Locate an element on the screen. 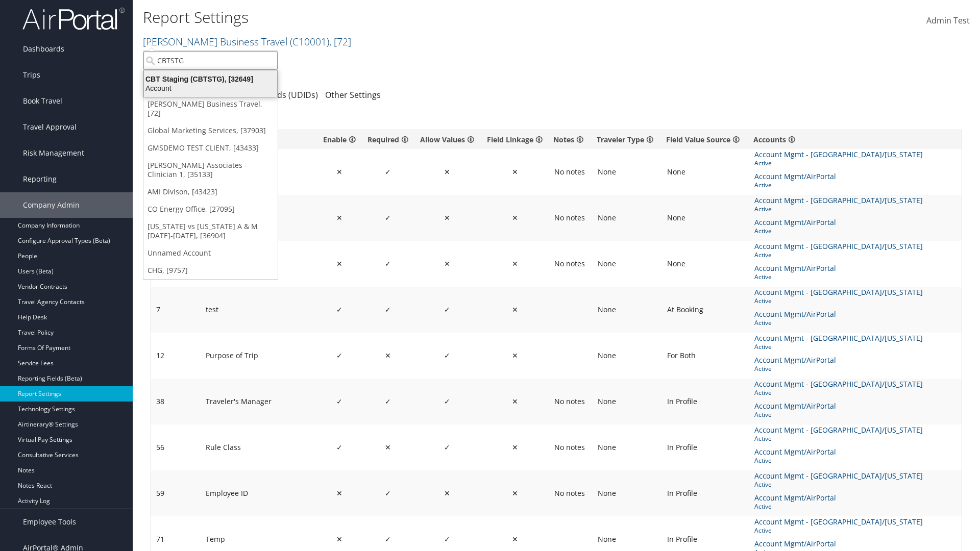 The image size is (980, 551). td: 59 is located at coordinates (175, 494).